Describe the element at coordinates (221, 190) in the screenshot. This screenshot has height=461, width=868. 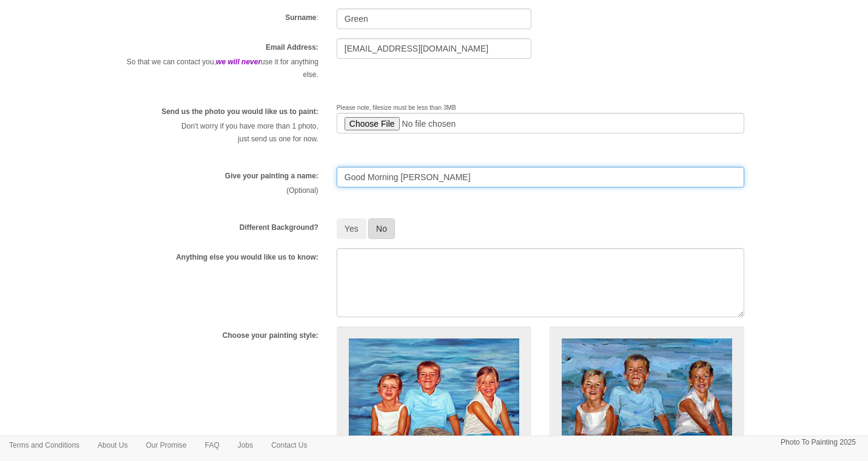
I see `p: (Optional)` at that location.